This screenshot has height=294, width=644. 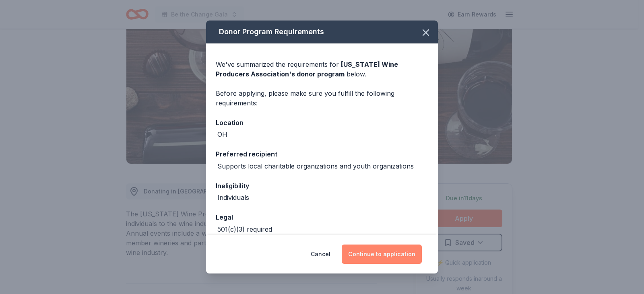 I want to click on div: Preferred recipient, so click(x=322, y=154).